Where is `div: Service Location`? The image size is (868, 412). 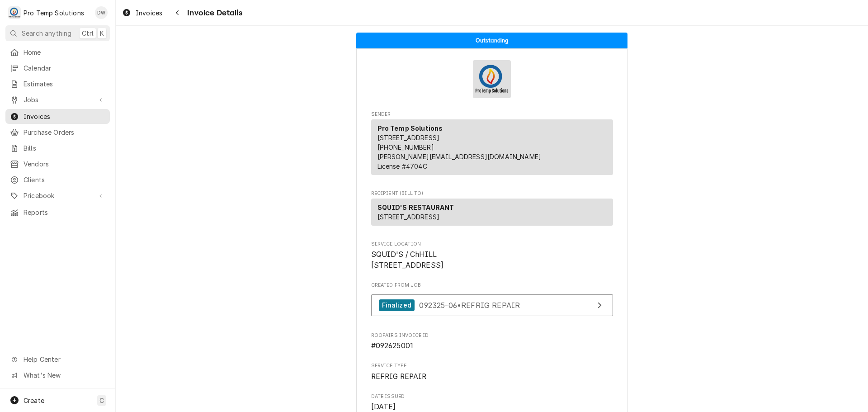
div: Service Location is located at coordinates (491, 256).